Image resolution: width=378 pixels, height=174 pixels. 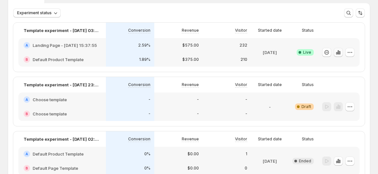 What do you see at coordinates (145, 59) in the screenshot?
I see `p: 1.89%` at bounding box center [145, 59].